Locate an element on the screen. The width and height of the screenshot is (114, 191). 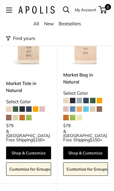
img: Apolis is located at coordinates (37, 10).